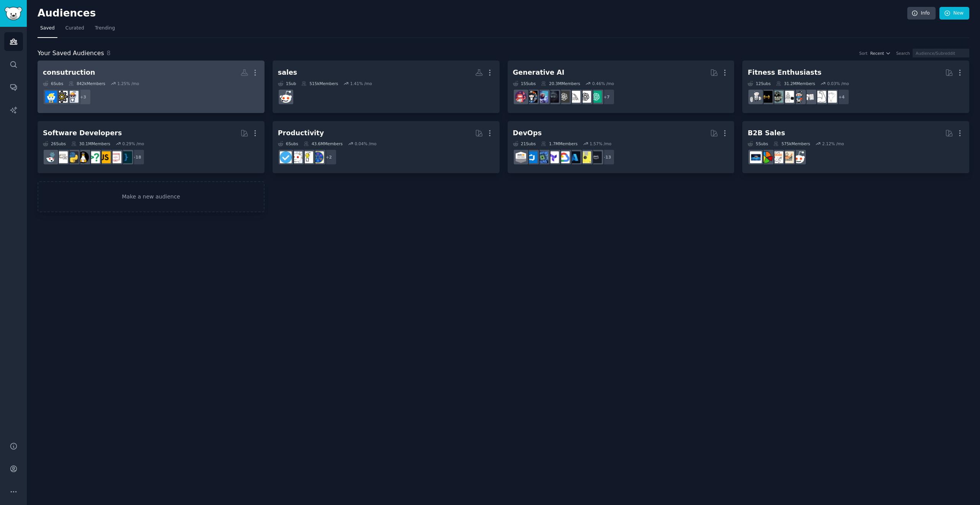 The image size is (980, 505). I want to click on img: lifehacks, so click(307, 157).